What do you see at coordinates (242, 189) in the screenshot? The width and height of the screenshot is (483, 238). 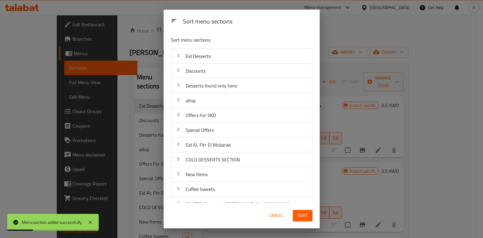 I see `div: Coffee Sweets` at bounding box center [242, 189].